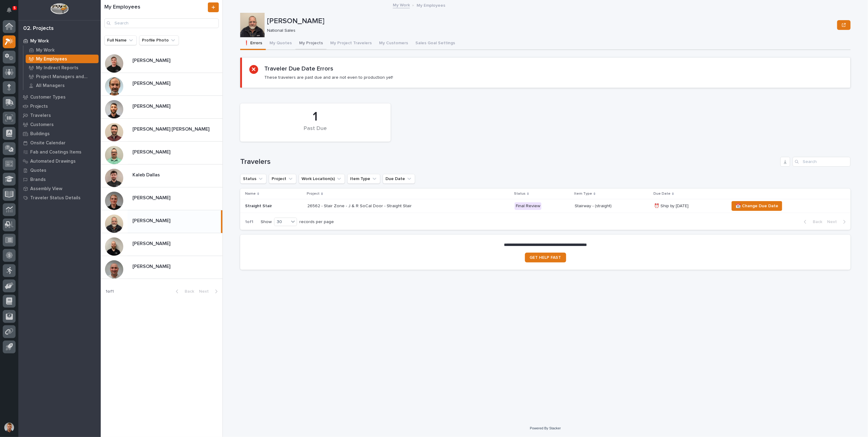 Image resolution: width=868 pixels, height=437 pixels. What do you see at coordinates (311, 43) in the screenshot?
I see `button: My Projects` at bounding box center [311, 43].